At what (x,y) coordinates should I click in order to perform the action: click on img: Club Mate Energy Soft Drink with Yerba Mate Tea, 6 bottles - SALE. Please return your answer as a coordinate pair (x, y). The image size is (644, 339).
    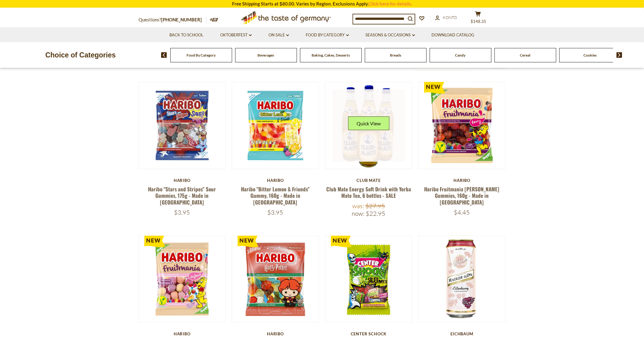
    Looking at the image, I should click on (368, 125).